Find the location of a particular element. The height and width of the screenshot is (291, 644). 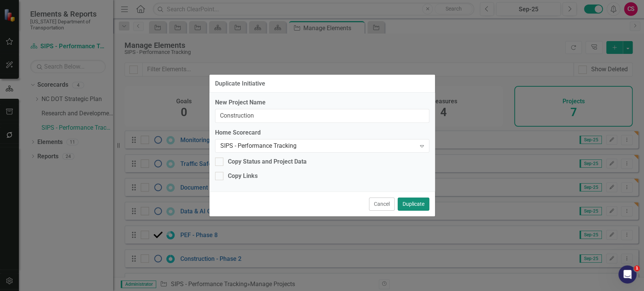

input: Name is located at coordinates (322, 116).